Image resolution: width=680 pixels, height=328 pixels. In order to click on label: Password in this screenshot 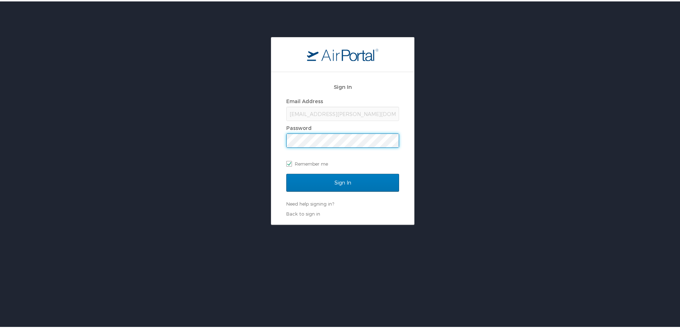, I will do `click(299, 126)`.